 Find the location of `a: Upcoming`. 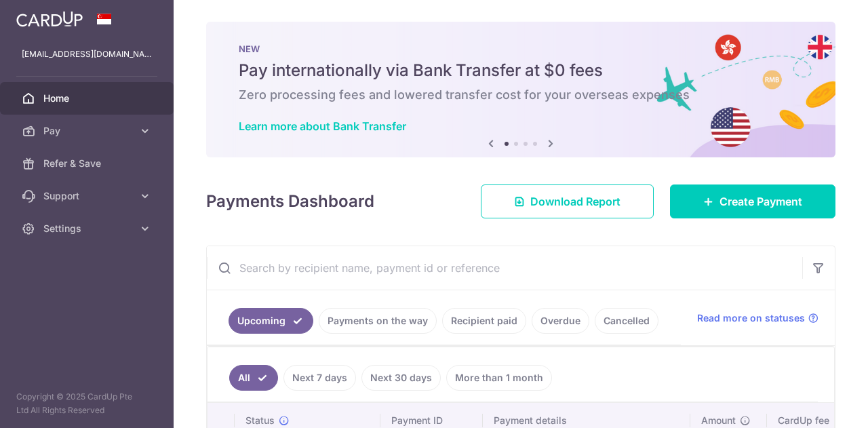

a: Upcoming is located at coordinates (270, 321).